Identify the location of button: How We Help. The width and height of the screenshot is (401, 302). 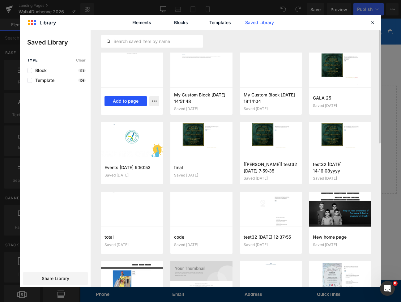
(233, 11).